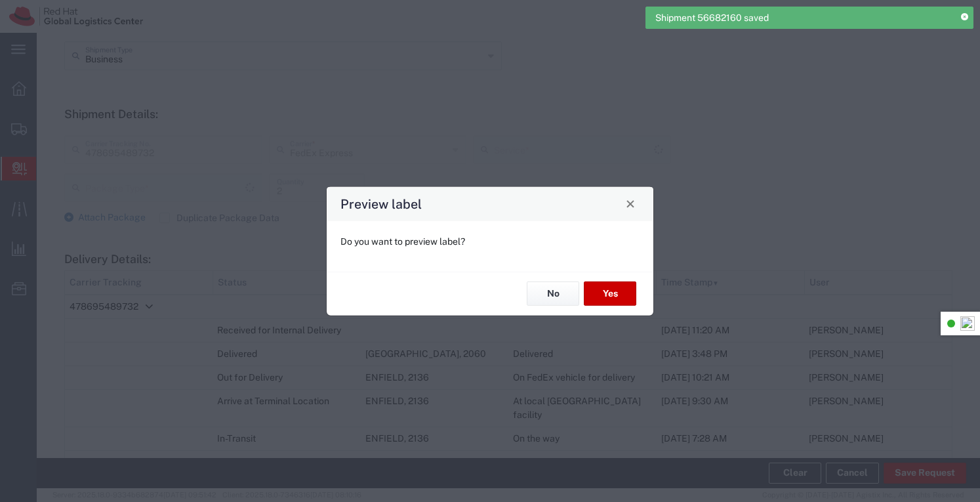 The width and height of the screenshot is (980, 502). I want to click on button: No, so click(553, 294).